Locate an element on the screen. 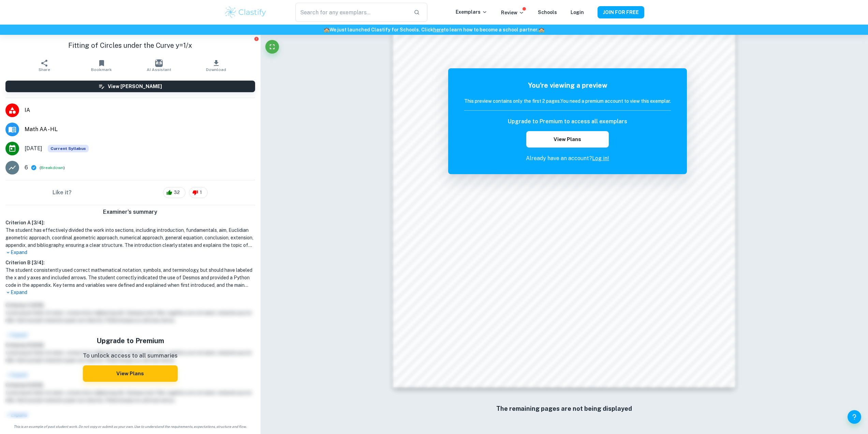 The width and height of the screenshot is (868, 434). span: 1 is located at coordinates (201, 192).